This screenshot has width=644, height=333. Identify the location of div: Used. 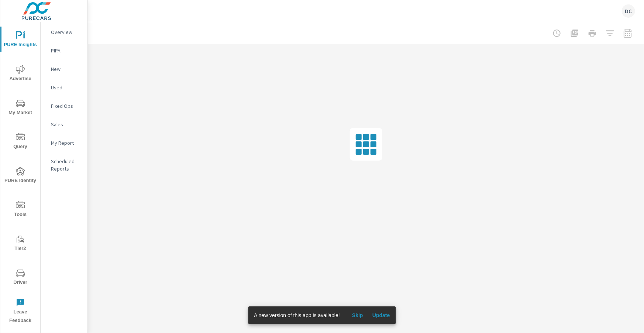
(64, 87).